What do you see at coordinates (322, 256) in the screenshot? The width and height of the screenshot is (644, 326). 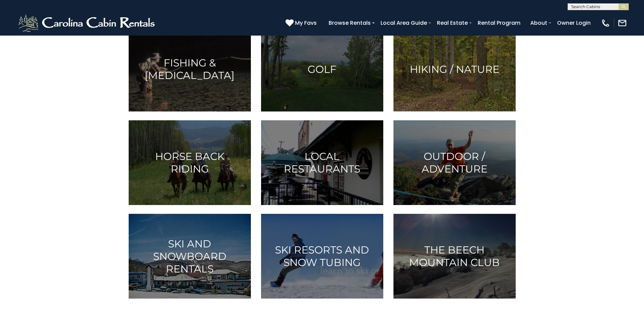 I see `a: Ski Resorts and Snow Tubing` at bounding box center [322, 256].